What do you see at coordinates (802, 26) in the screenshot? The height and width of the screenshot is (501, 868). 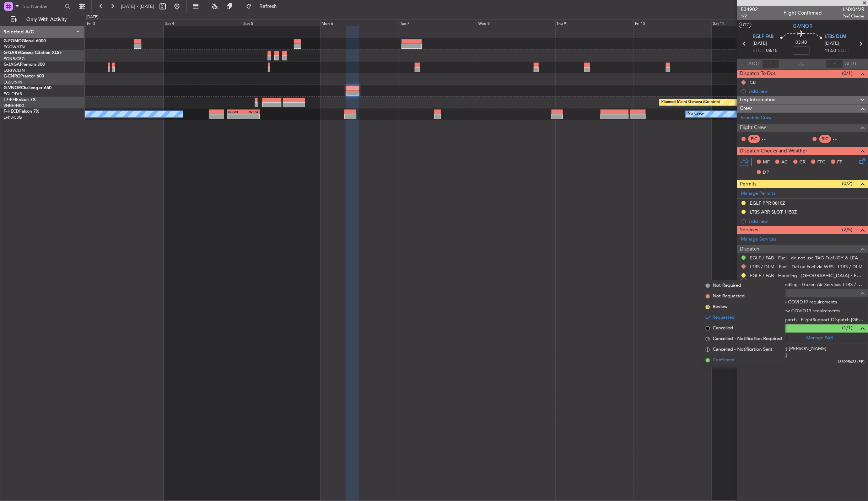 I see `span: G-VNOR` at bounding box center [802, 26].